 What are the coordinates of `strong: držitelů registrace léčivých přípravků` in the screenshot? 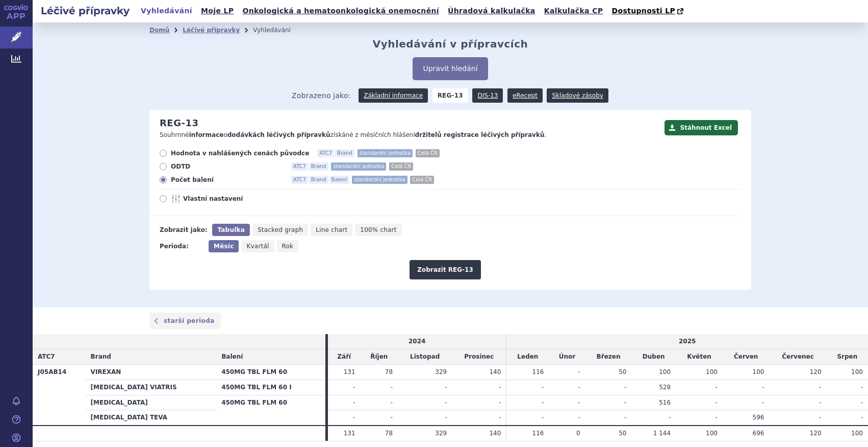 It's located at (480, 135).